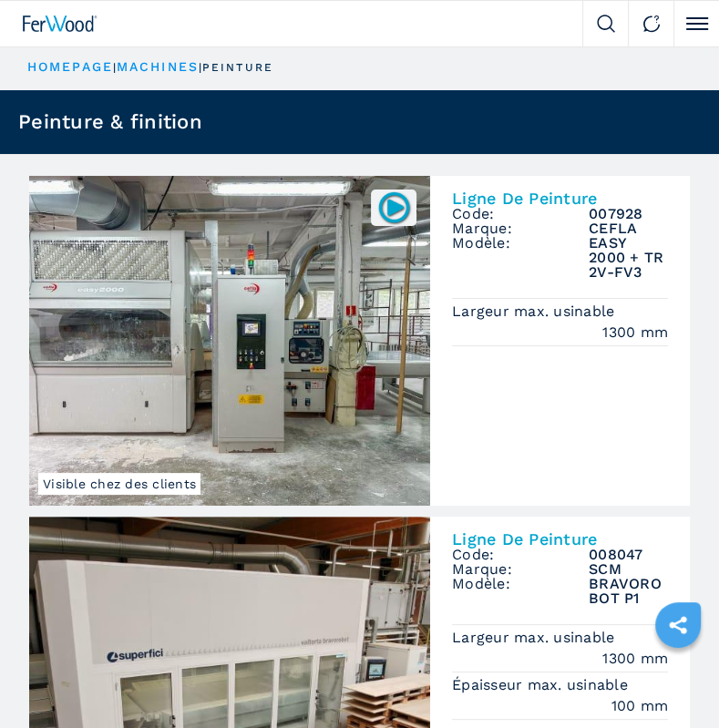  What do you see at coordinates (628, 570) in the screenshot?
I see `h3: SCM` at bounding box center [628, 570].